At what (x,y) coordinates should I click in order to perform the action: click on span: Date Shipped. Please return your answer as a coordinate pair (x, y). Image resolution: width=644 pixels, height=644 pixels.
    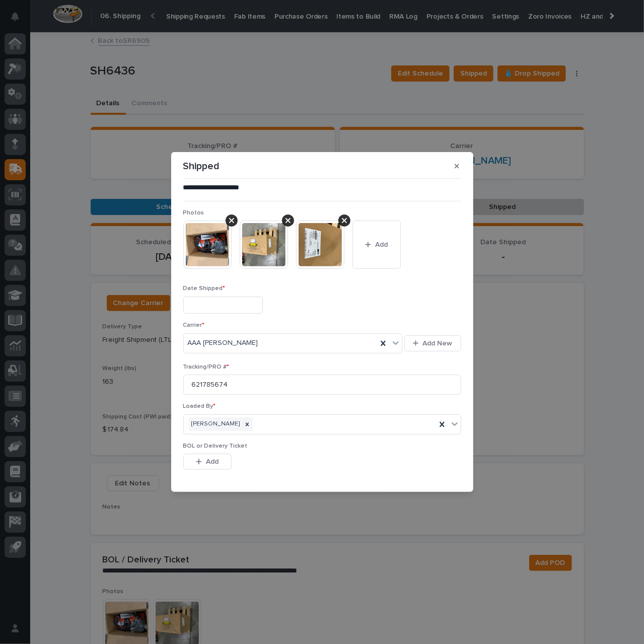
    Looking at the image, I should click on (204, 288).